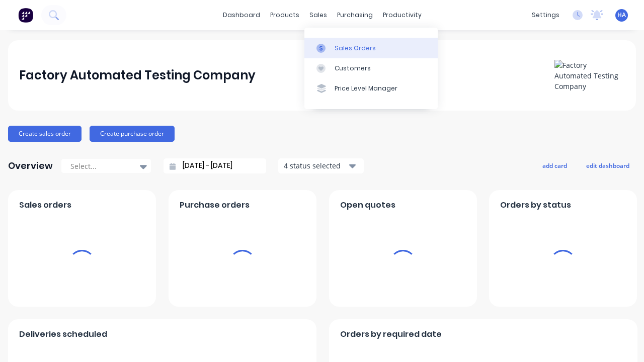 This screenshot has width=644, height=362. I want to click on div: Overview, so click(30, 166).